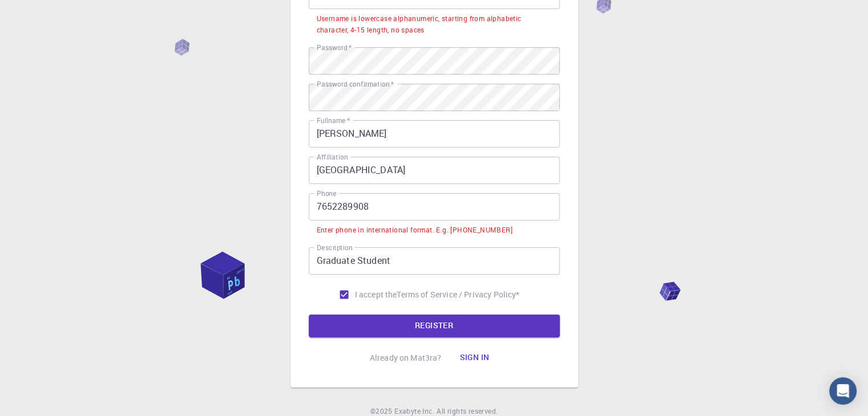 The image size is (868, 416). Describe the element at coordinates (458, 295) in the screenshot. I see `a: Terms of Service / Privacy Policy*` at that location.